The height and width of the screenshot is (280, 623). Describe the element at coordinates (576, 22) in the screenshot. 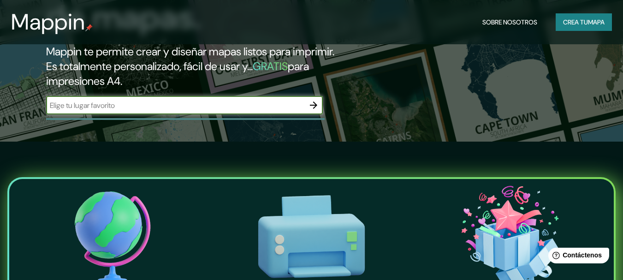

I see `font: Crea tu` at that location.